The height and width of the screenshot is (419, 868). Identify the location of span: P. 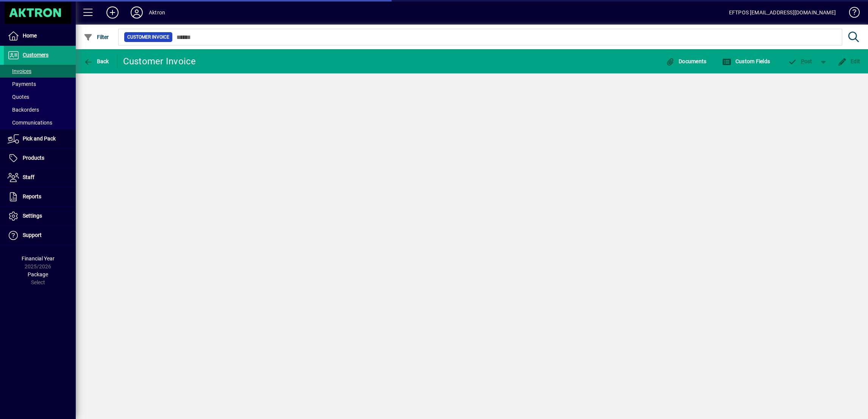
(802, 62).